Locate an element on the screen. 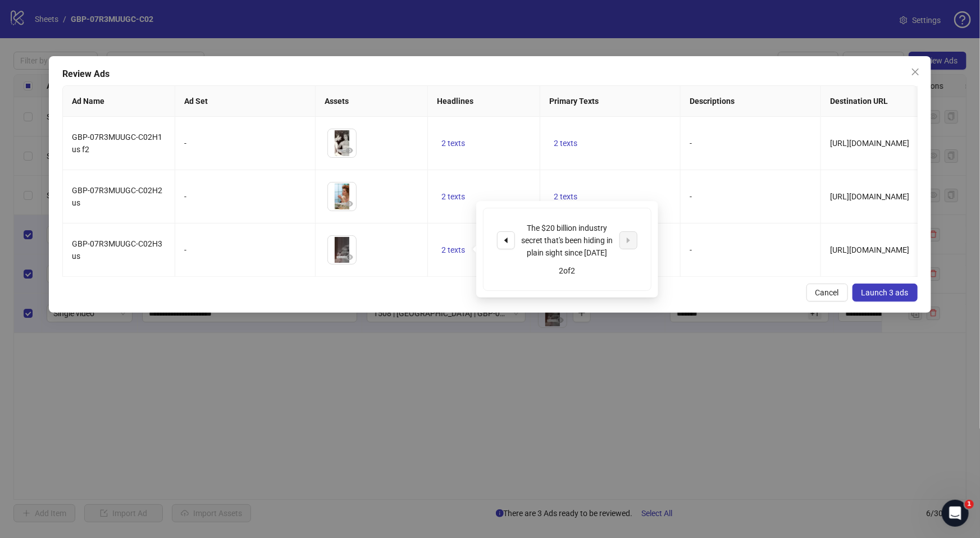 The image size is (980, 538). div: Review Ads is located at coordinates (490, 74).